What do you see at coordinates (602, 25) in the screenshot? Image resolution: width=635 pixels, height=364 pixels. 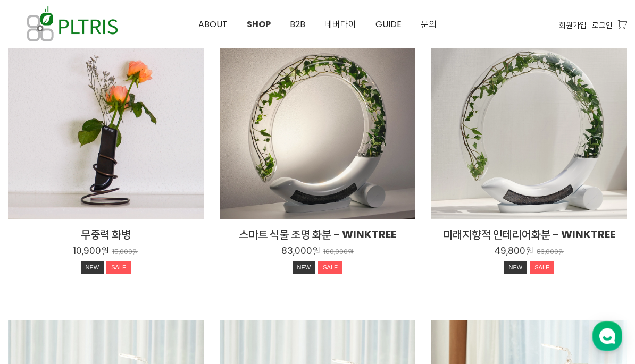 I see `a: 로그인` at bounding box center [602, 25].